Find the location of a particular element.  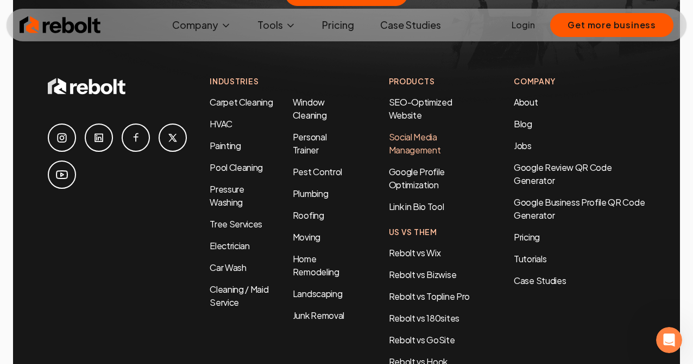

a: SEO-Optimized Website is located at coordinates (421, 108).